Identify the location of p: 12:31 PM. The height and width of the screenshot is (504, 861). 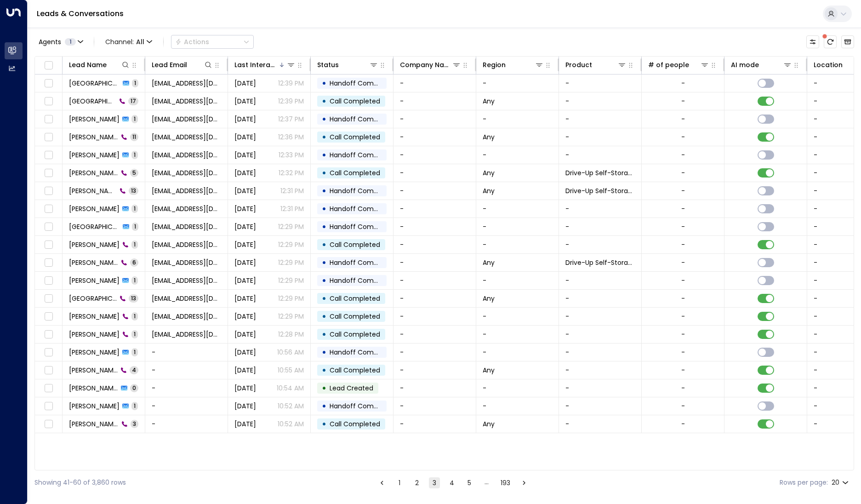
(292, 209).